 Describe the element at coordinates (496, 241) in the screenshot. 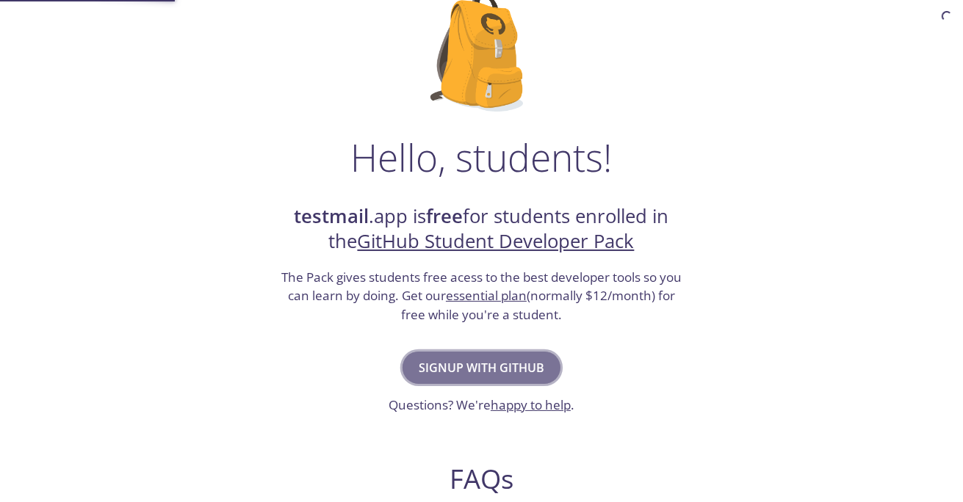

I see `a: GitHub Student Developer Pack` at that location.